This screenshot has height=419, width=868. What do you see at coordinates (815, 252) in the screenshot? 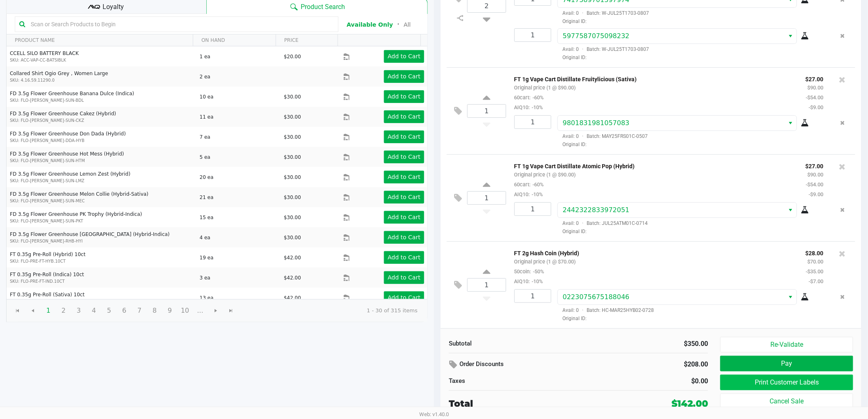
I see `p: $28.00` at bounding box center [815, 252].